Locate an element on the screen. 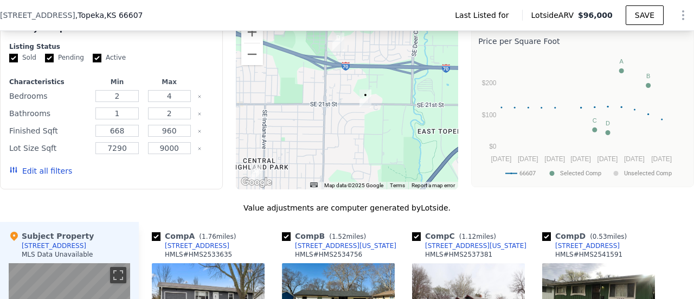  svg: A chart. is located at coordinates (582, 117).